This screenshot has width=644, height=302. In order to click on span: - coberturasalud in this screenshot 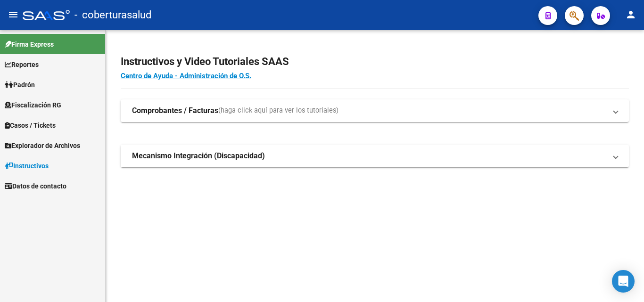, I will do `click(113, 15)`.